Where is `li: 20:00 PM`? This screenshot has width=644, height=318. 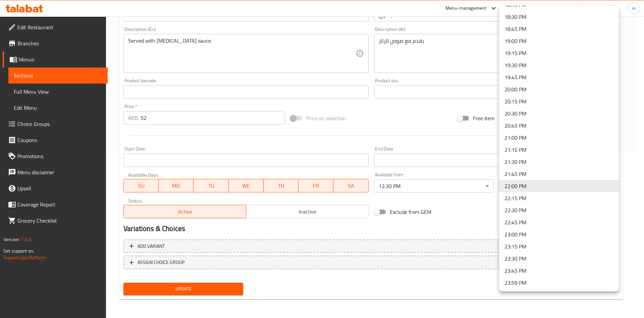 li: 20:00 PM is located at coordinates (558, 90).